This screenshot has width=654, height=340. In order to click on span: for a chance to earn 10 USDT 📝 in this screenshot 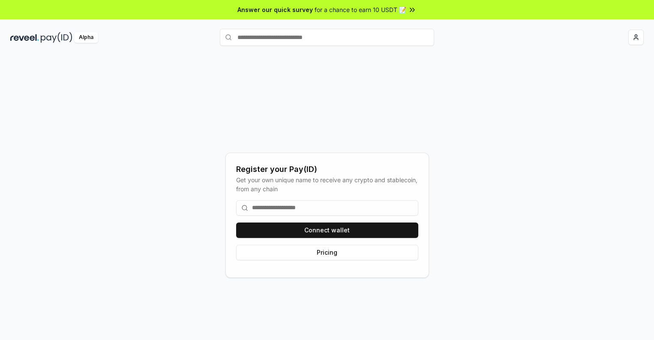, I will do `click(361, 9)`.